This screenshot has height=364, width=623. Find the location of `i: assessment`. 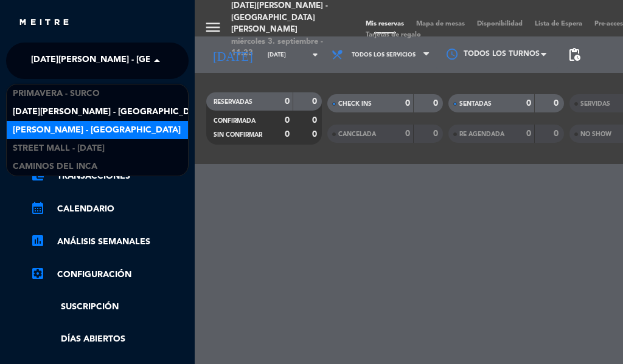

i: assessment is located at coordinates (38, 240).